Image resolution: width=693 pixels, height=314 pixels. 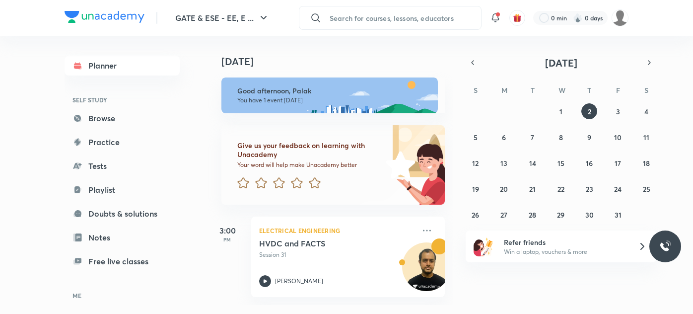 I want to click on abbr: October 1, 2025, so click(x=561, y=111).